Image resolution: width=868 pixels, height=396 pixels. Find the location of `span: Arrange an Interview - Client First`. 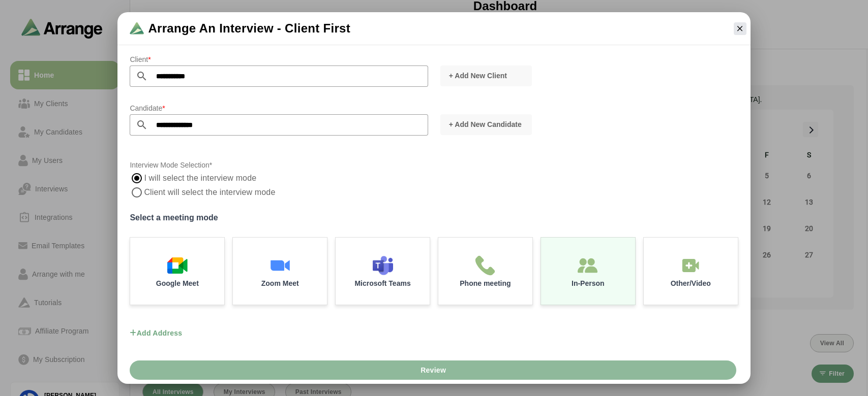

span: Arrange an Interview - Client First is located at coordinates (250, 29).